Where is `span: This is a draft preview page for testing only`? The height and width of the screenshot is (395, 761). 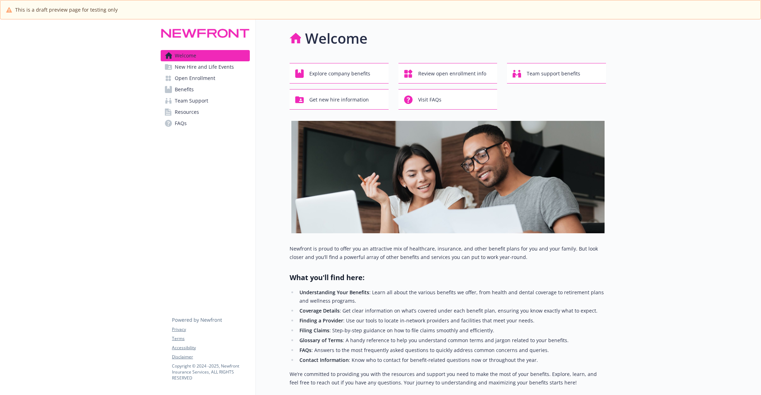
span: This is a draft preview page for testing only is located at coordinates (66, 10).